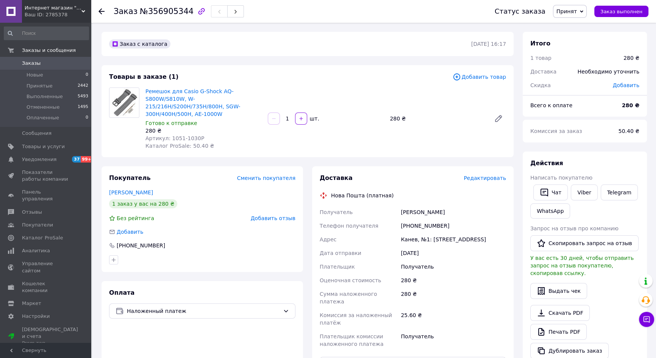  Describe the element at coordinates (83, 86) in the screenshot. I see `span: 2442` at that location.